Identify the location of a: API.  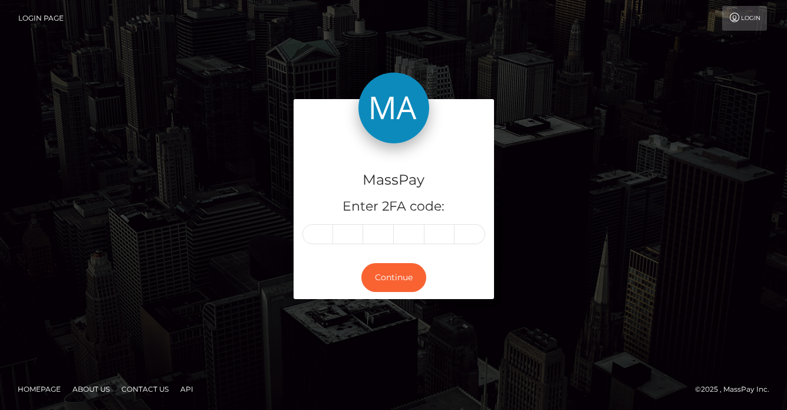
(187, 388).